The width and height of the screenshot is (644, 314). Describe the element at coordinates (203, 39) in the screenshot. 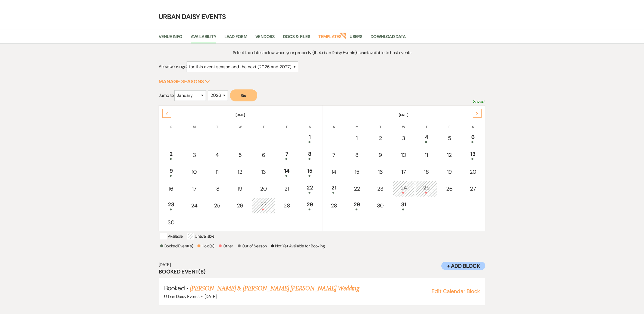

I see `a: Availability` at that location.